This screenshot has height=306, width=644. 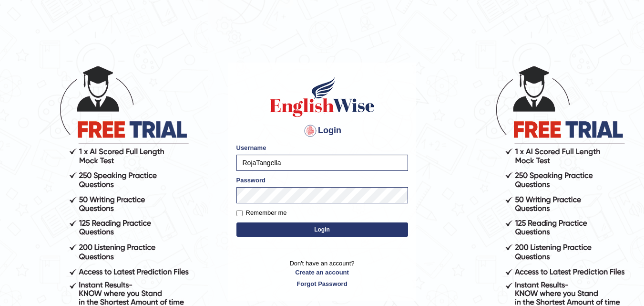 What do you see at coordinates (322, 131) in the screenshot?
I see `h4: Login` at bounding box center [322, 131].